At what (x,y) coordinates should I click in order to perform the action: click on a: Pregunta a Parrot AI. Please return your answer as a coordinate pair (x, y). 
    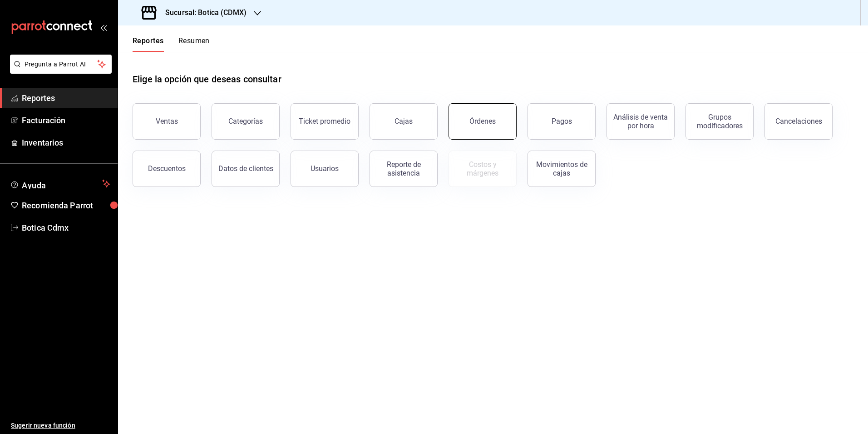
    Looking at the image, I should click on (60, 71).